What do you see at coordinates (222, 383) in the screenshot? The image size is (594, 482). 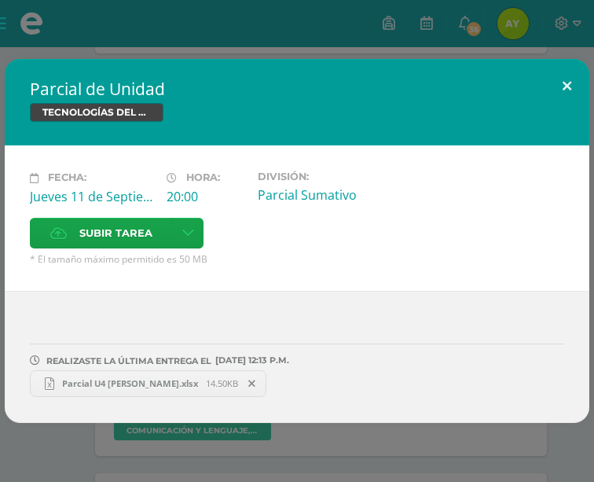 I see `span: 14.50KB` at bounding box center [222, 383].